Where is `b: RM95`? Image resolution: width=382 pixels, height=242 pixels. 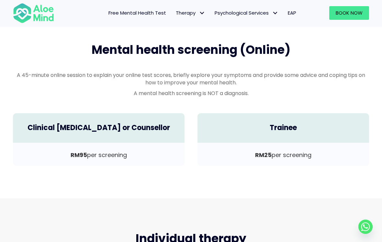 b: RM95 is located at coordinates (79, 155).